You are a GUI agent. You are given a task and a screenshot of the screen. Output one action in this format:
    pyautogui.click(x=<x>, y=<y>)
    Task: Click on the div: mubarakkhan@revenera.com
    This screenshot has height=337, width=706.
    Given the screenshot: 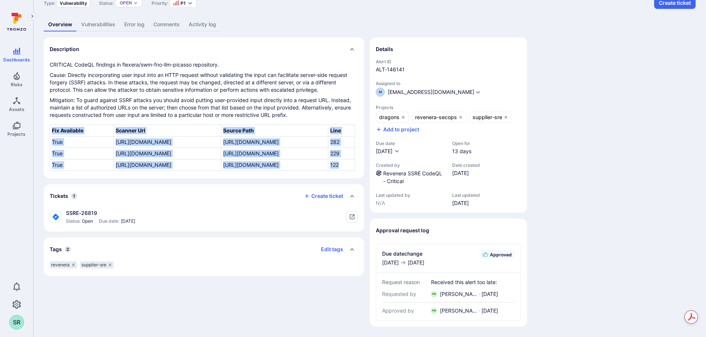 What is the action you would take?
    pyautogui.click(x=380, y=92)
    